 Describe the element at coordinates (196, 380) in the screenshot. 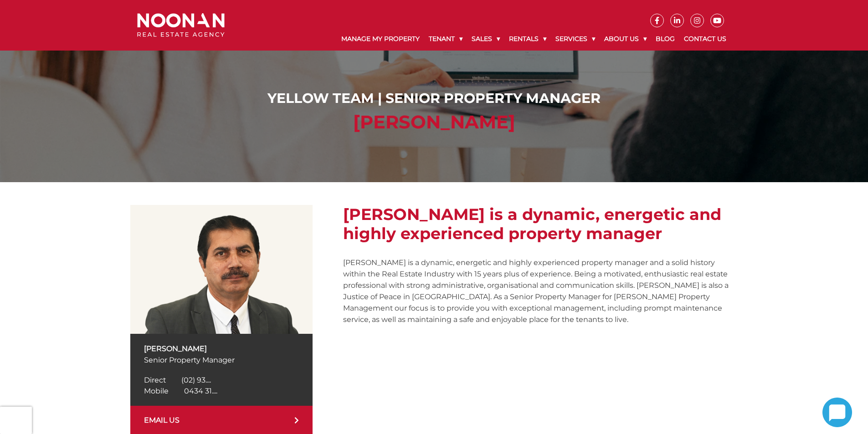

I see `span: (02) 93....` at that location.